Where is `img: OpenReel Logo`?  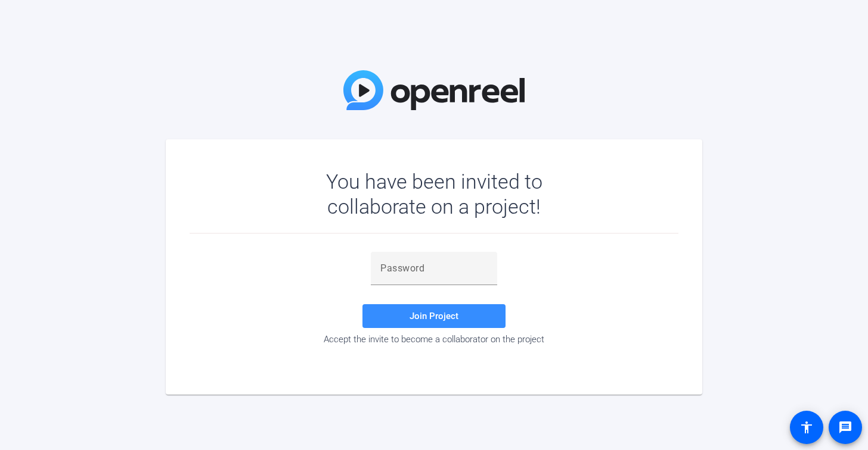 img: OpenReel Logo is located at coordinates (434, 90).